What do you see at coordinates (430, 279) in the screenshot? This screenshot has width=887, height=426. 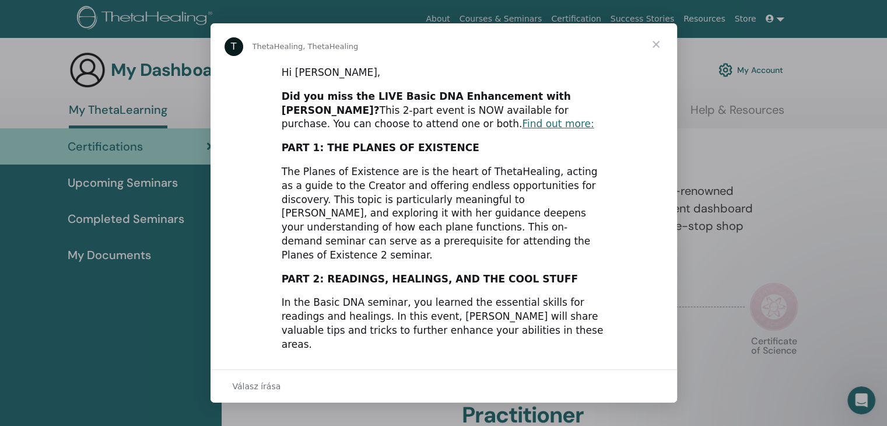 I see `b: PART 2: READINGS, HEALINGS, AND THE COOL STUFF` at bounding box center [430, 279].